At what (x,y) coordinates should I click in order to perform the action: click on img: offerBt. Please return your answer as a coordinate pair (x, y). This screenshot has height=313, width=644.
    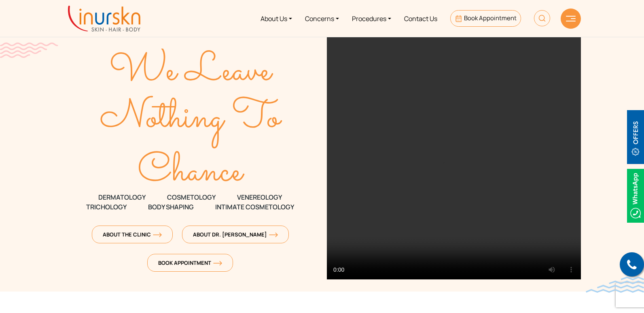
    Looking at the image, I should click on (636, 137).